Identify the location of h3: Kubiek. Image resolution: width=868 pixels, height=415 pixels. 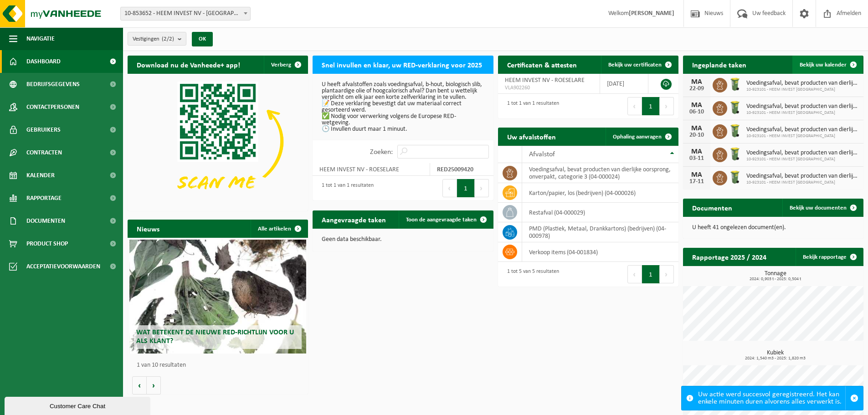
(776, 355).